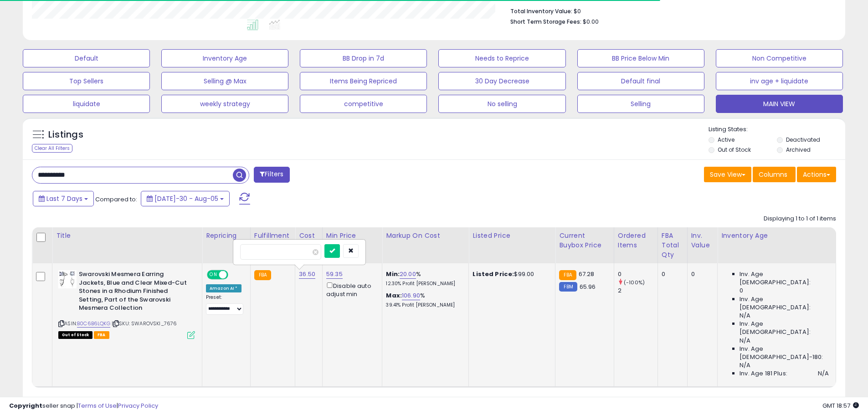  What do you see at coordinates (352, 236) in the screenshot?
I see `div: Min Price` at bounding box center [352, 236].